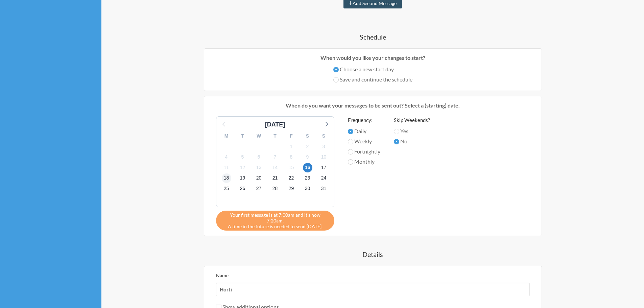  What do you see at coordinates (324, 168) in the screenshot?
I see `span: Wednesday 17 September 2025` at bounding box center [324, 168].